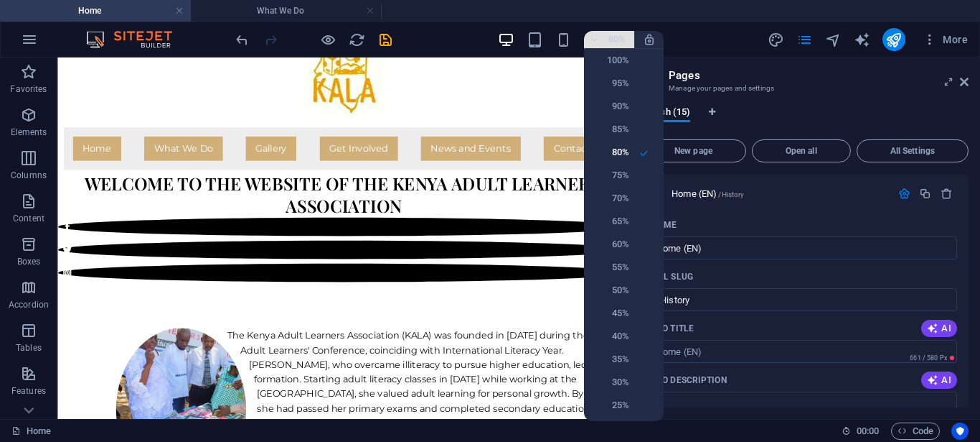  Describe the element at coordinates (611, 84) in the screenshot. I see `h6: 95%` at that location.